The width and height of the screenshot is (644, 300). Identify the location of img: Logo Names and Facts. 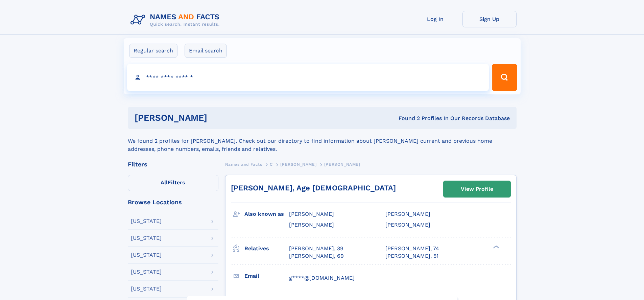
(177, 20).